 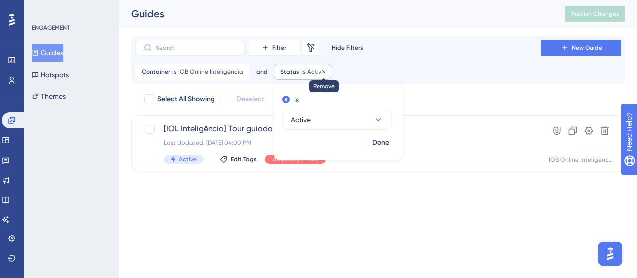 What do you see at coordinates (279, 48) in the screenshot?
I see `span: Filter` at bounding box center [279, 48].